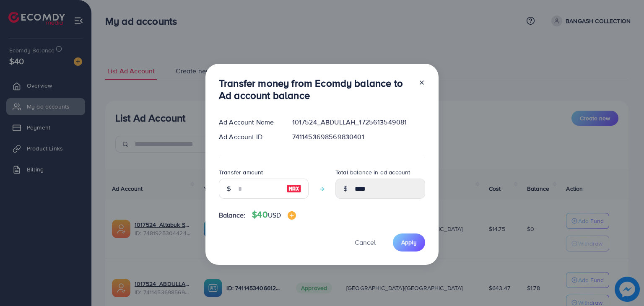 Image resolution: width=644 pixels, height=306 pixels. What do you see at coordinates (359, 137) in the screenshot?
I see `div: 7411453698569830401` at bounding box center [359, 137].